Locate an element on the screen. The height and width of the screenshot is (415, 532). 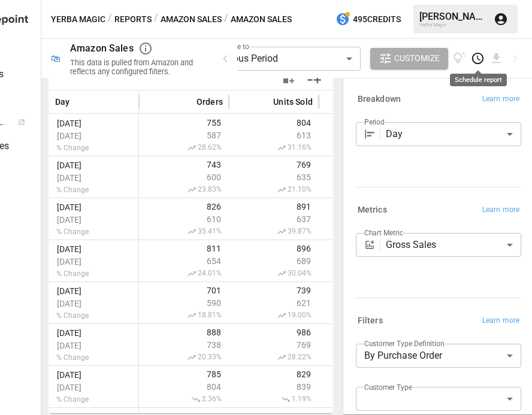
span: 738 is located at coordinates (184, 344).